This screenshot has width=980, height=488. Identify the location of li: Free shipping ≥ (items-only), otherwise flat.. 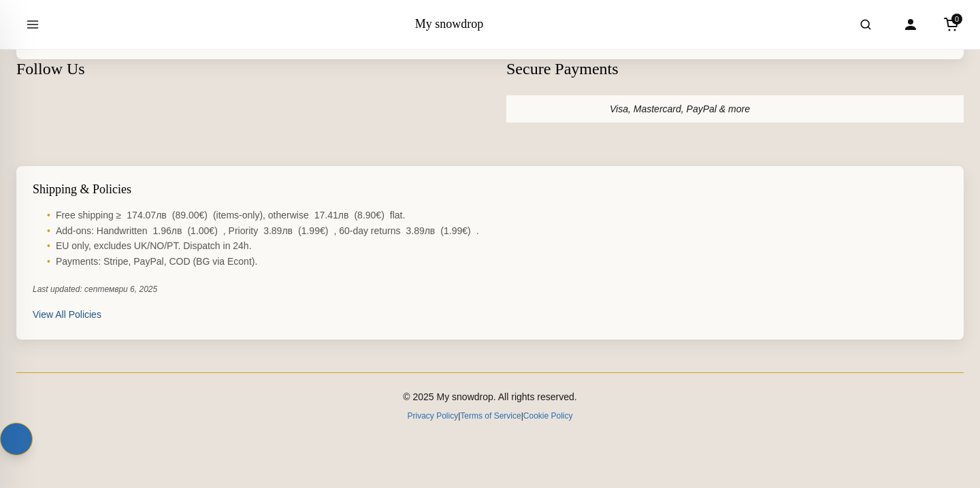
(497, 215).